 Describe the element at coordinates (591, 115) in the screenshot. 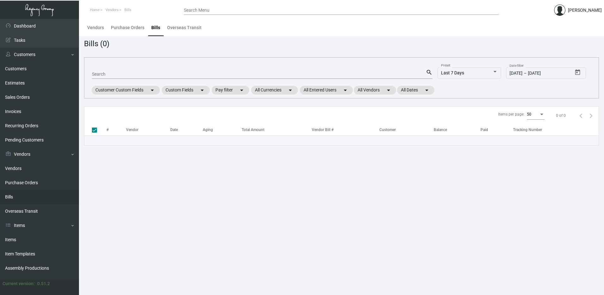

I see `button: Next page` at that location.